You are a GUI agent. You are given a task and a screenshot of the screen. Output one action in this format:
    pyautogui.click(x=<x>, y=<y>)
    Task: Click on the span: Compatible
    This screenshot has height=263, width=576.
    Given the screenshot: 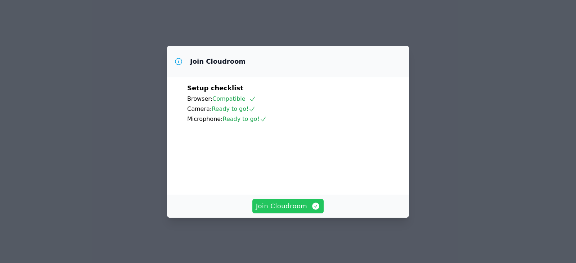 What is the action you would take?
    pyautogui.click(x=234, y=99)
    